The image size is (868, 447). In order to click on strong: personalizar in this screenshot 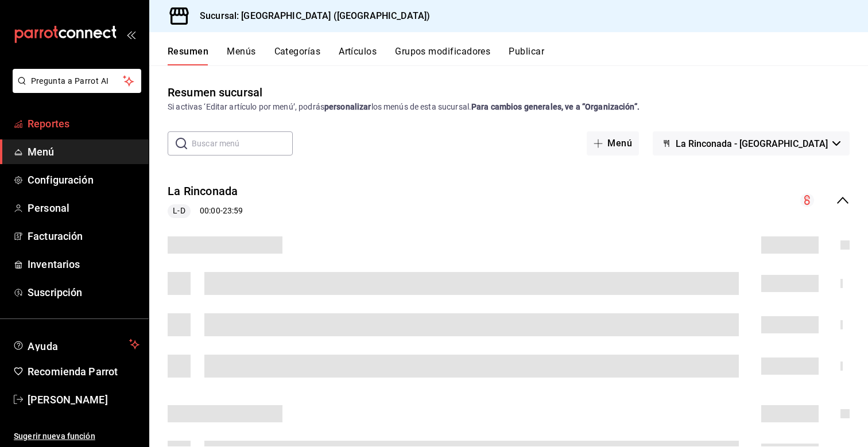, I will do `click(348, 107)`.